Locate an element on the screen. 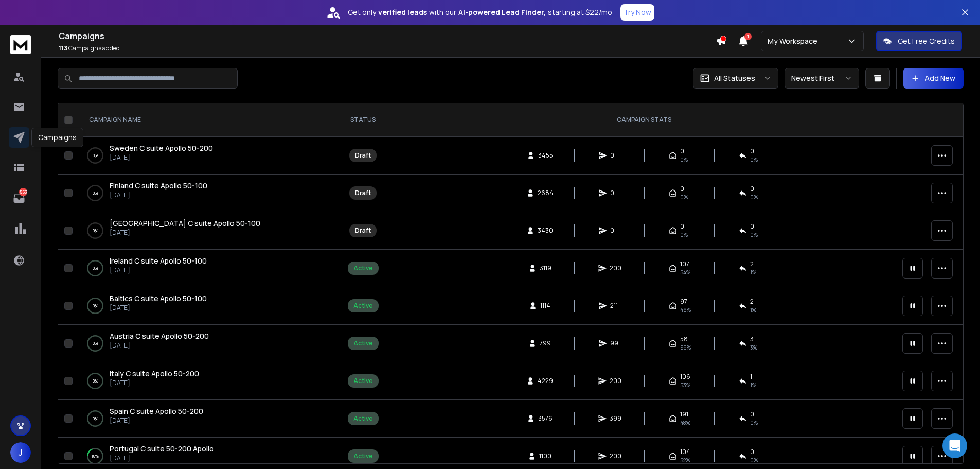 This screenshot has width=980, height=469. span: 59 % is located at coordinates (685, 347).